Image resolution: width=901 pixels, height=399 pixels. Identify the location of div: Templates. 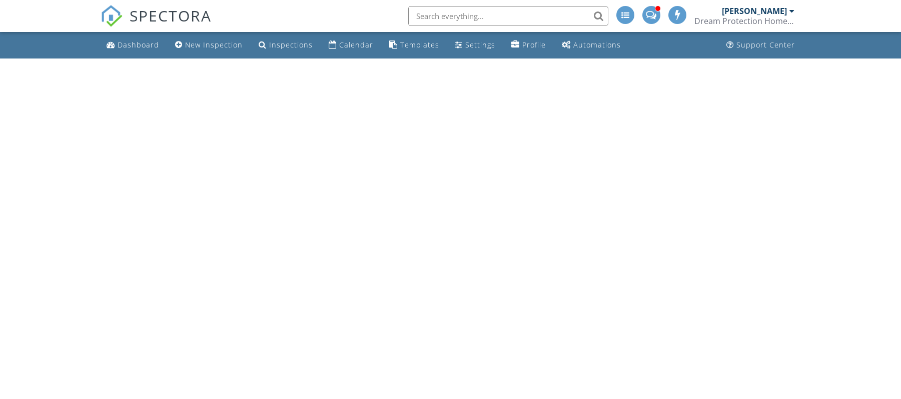
(420, 45).